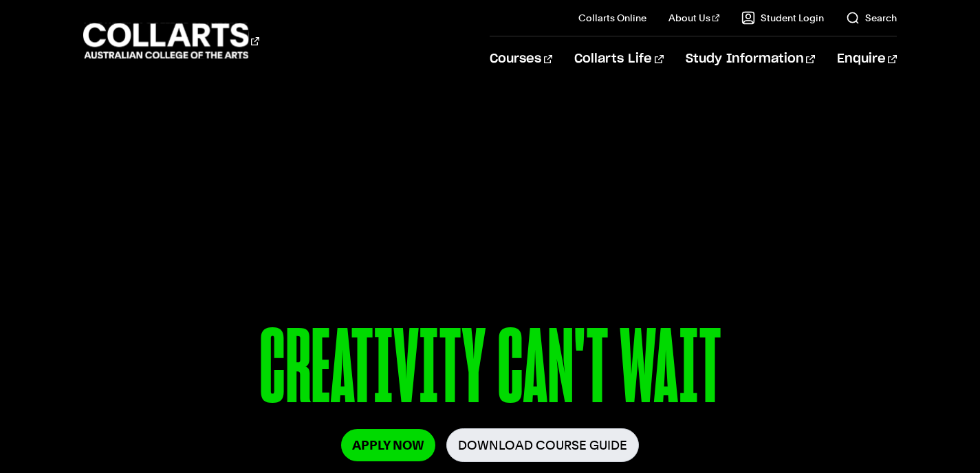 This screenshot has height=473, width=980. I want to click on div: Go to homepage, so click(172, 41).